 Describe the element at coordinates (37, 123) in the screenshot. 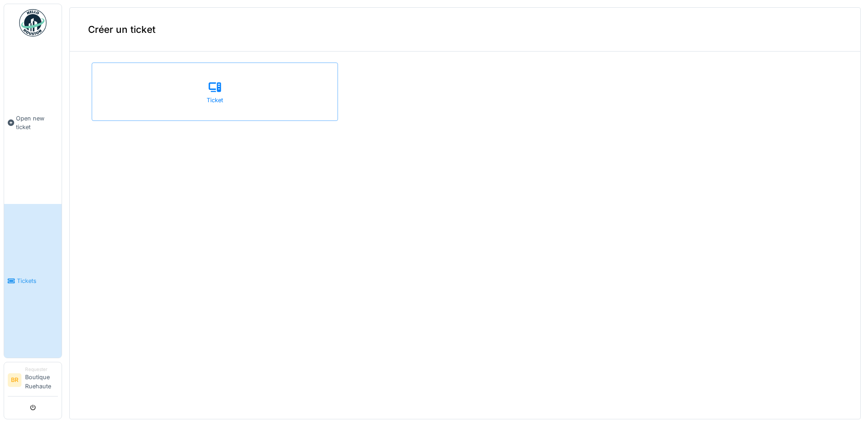

I see `span: Open new ticket` at that location.